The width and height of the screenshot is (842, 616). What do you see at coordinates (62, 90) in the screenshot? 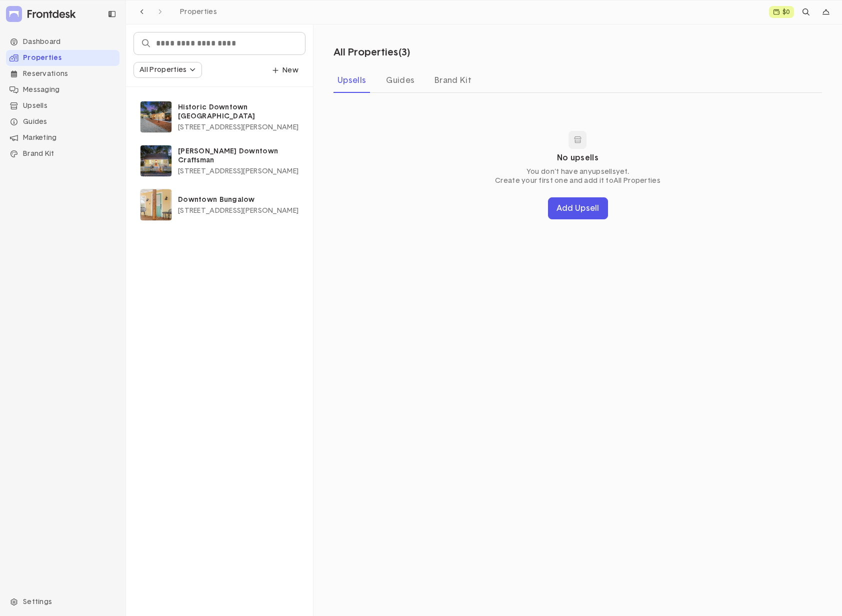
I see `div: Messaging` at bounding box center [62, 90].